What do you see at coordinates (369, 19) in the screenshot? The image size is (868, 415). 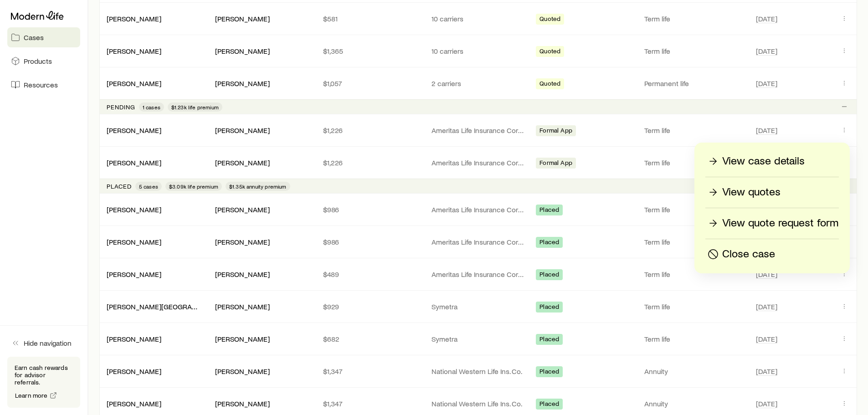 I see `p: $581` at bounding box center [369, 19].